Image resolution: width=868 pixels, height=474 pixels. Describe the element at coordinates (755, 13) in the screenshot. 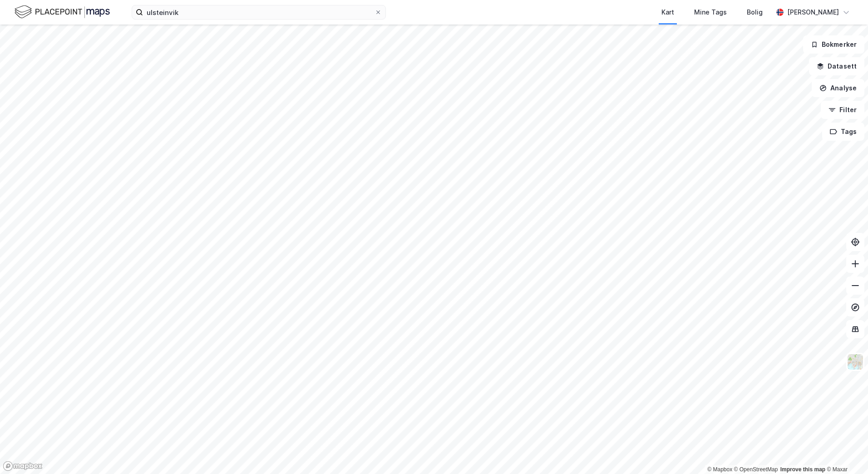

I see `div: Bolig` at that location.